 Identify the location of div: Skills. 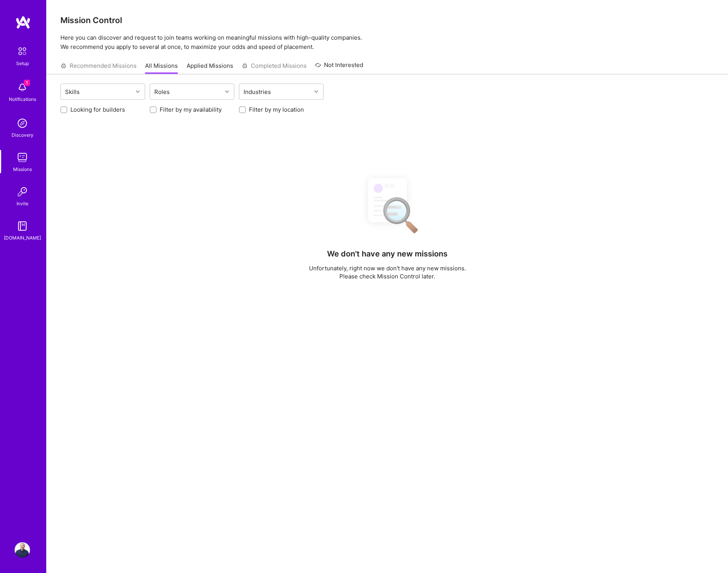
(72, 91).